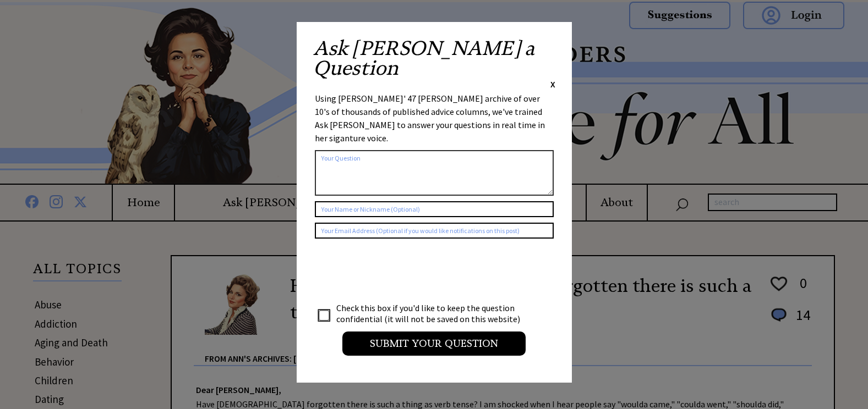 Image resolution: width=868 pixels, height=409 pixels. What do you see at coordinates (433, 313) in the screenshot?
I see `td: Check this box if you'd like to keep the question confidential (it will not be saved on this webs...` at bounding box center [433, 313].